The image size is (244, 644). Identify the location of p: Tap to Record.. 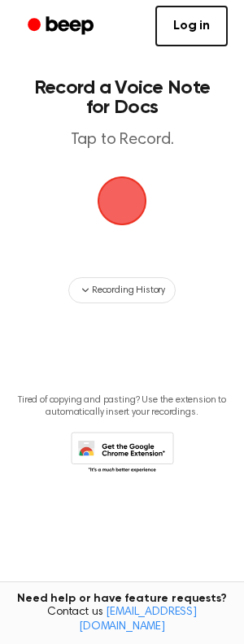
(122, 140).